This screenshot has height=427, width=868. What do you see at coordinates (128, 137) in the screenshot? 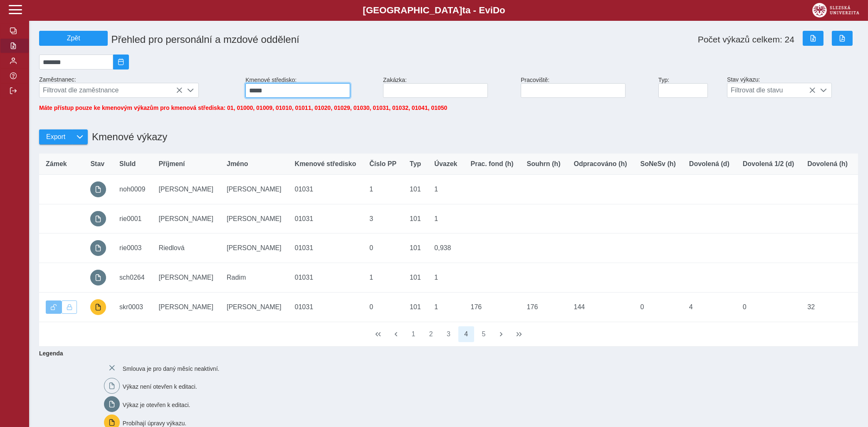
I see `h1: Kmenové výkazy` at bounding box center [128, 137].